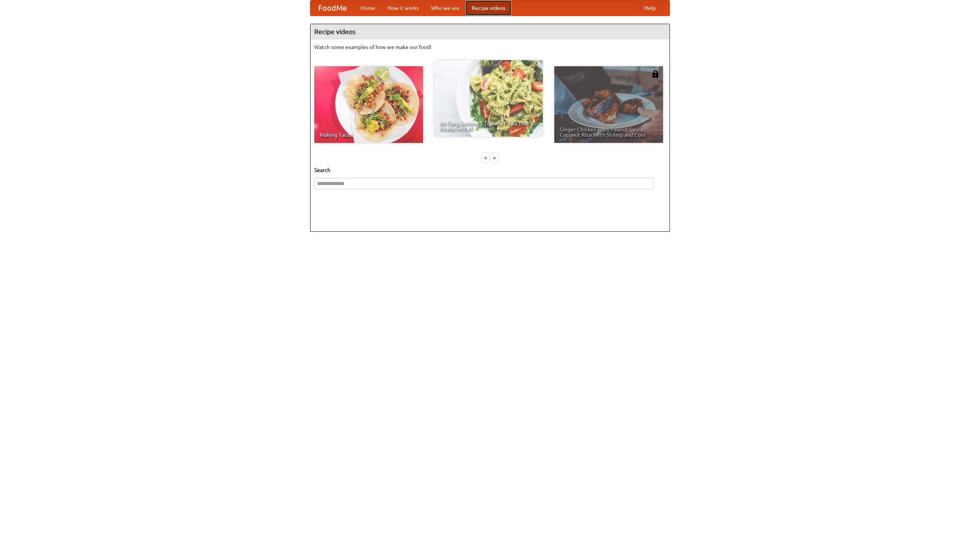 Image resolution: width=980 pixels, height=542 pixels. What do you see at coordinates (332, 8) in the screenshot?
I see `a: FoodMe` at bounding box center [332, 8].